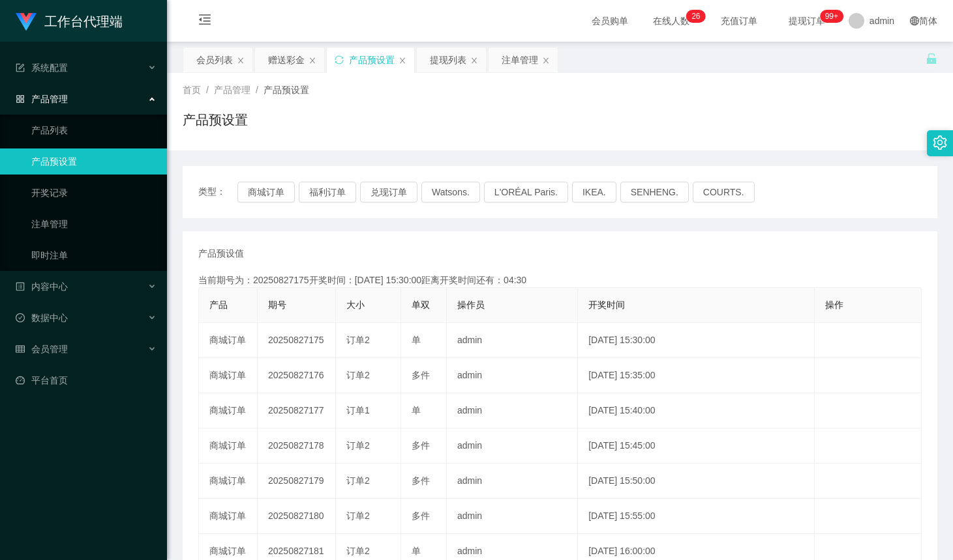 Image resolution: width=953 pixels, height=560 pixels. What do you see at coordinates (42, 68) in the screenshot?
I see `span: 系统配置` at bounding box center [42, 68].